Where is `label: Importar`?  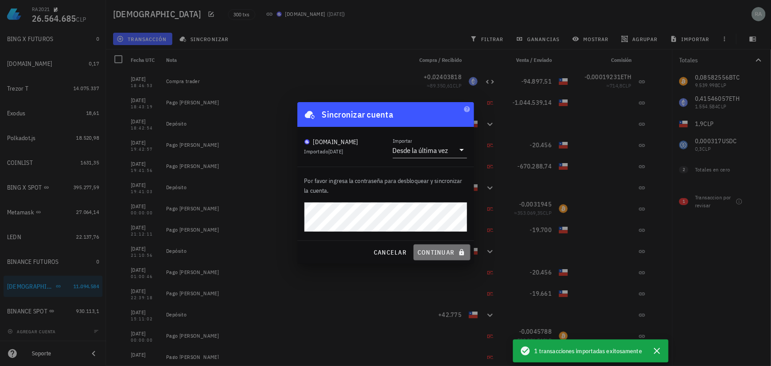
label: Importar is located at coordinates (402, 140).